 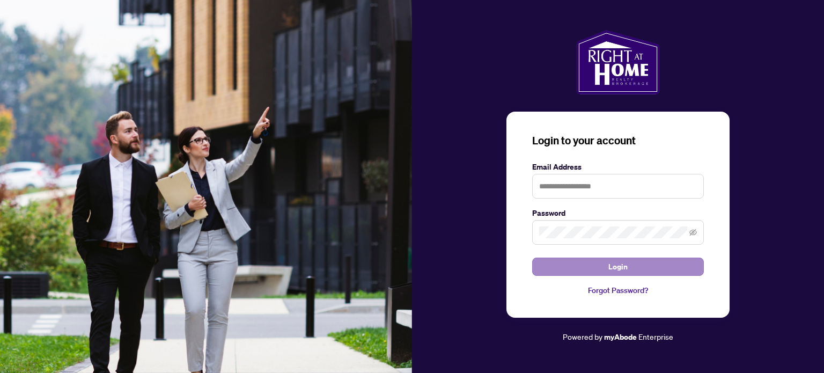 I want to click on span: eye-invisible, so click(x=693, y=232).